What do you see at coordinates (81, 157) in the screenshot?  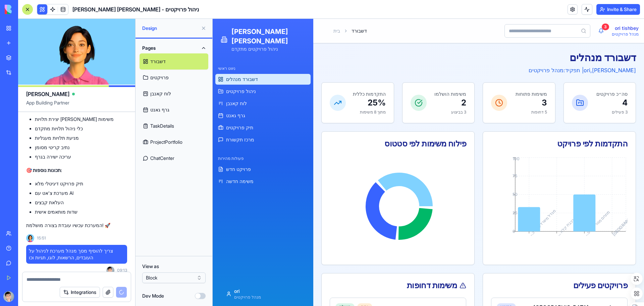 I see `li: עריכה ישירה בגרף` at bounding box center [81, 157].